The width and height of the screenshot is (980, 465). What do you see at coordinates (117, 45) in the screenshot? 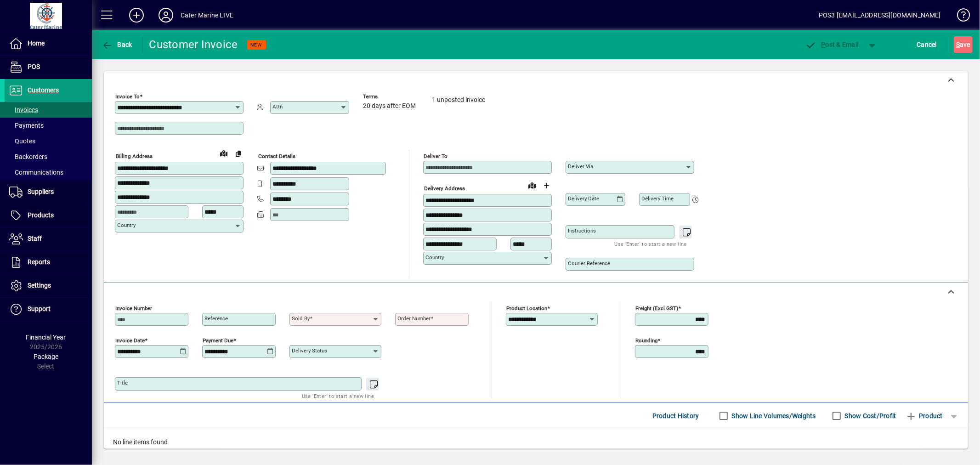
I see `span: Back` at bounding box center [117, 45].